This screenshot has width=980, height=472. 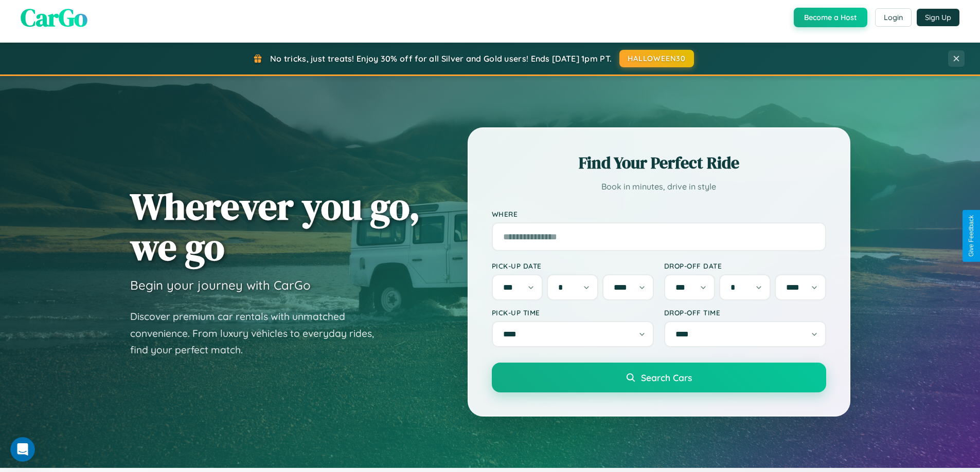 What do you see at coordinates (745, 313) in the screenshot?
I see `label: Drop-off Time` at bounding box center [745, 313].